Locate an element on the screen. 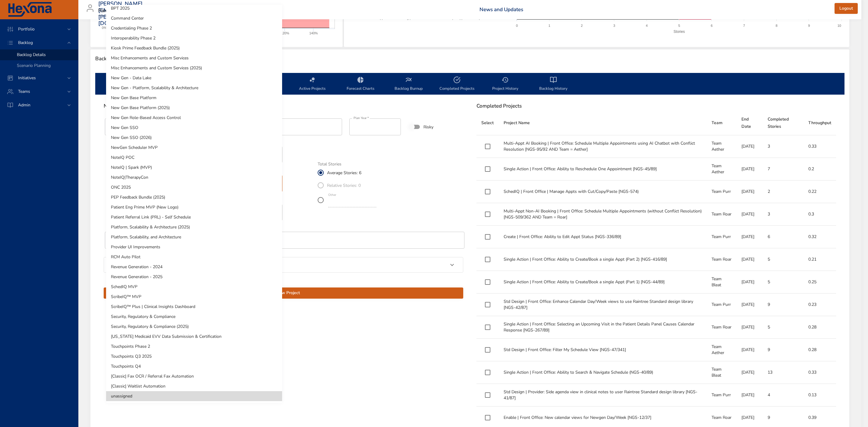 This screenshot has height=427, width=868. li: Misc Enhancements and Custom Services (2025) is located at coordinates (194, 67).